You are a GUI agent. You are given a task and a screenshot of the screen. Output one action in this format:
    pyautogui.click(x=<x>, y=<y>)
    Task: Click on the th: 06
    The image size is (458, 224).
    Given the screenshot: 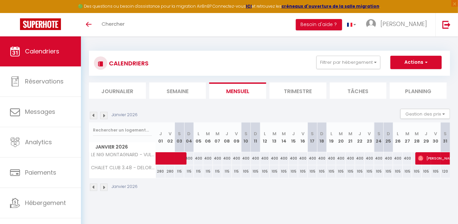 What is the action you would take?
    pyautogui.click(x=208, y=137)
    